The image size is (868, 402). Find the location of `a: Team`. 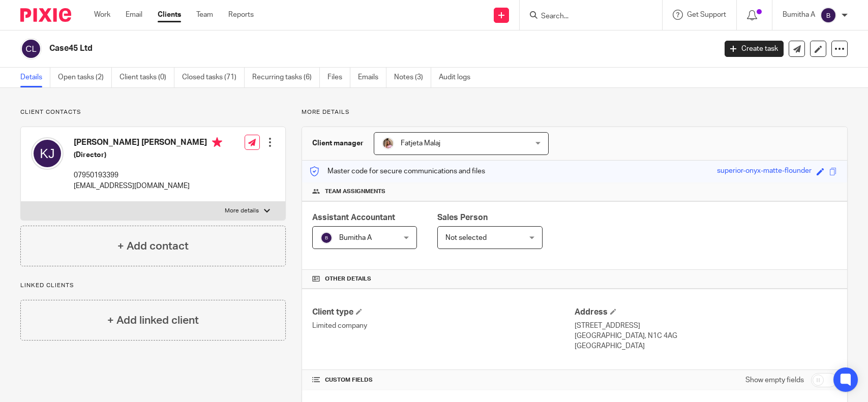

a: Team is located at coordinates (204, 15).